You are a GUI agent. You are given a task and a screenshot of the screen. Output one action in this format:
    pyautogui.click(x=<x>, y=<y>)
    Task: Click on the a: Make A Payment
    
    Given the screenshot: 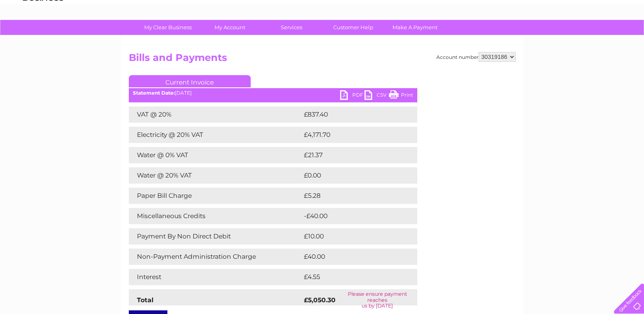 What is the action you would take?
    pyautogui.click(x=415, y=27)
    